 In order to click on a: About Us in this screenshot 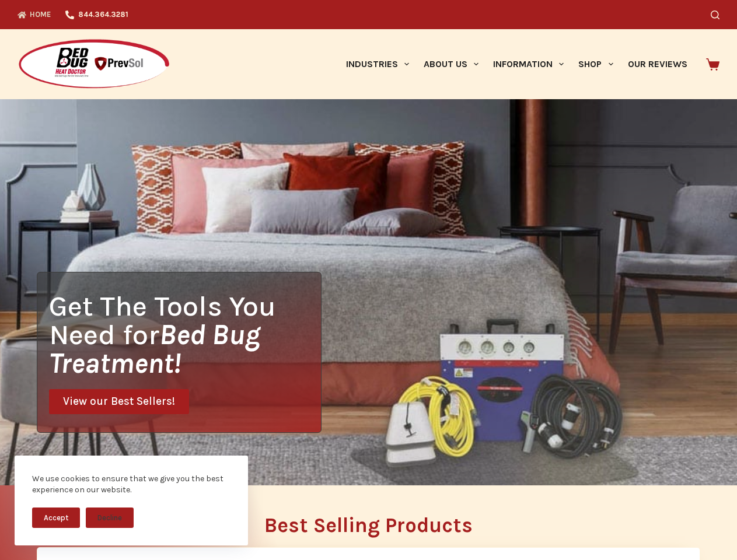, I will do `click(450, 64)`.